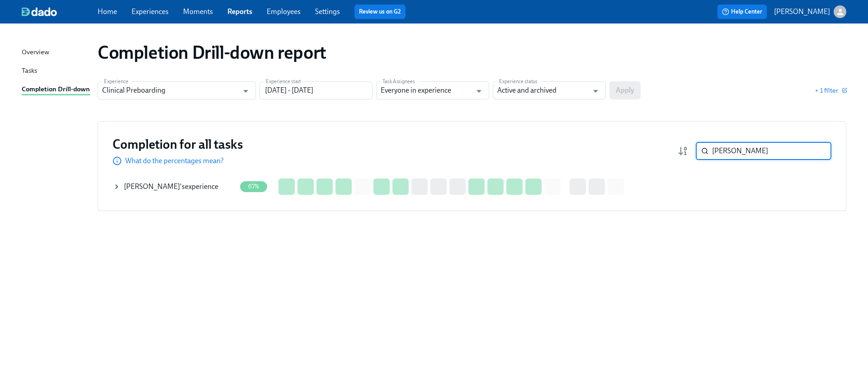 This screenshot has width=868, height=386. I want to click on h1: Completion Drill-down report, so click(212, 52).